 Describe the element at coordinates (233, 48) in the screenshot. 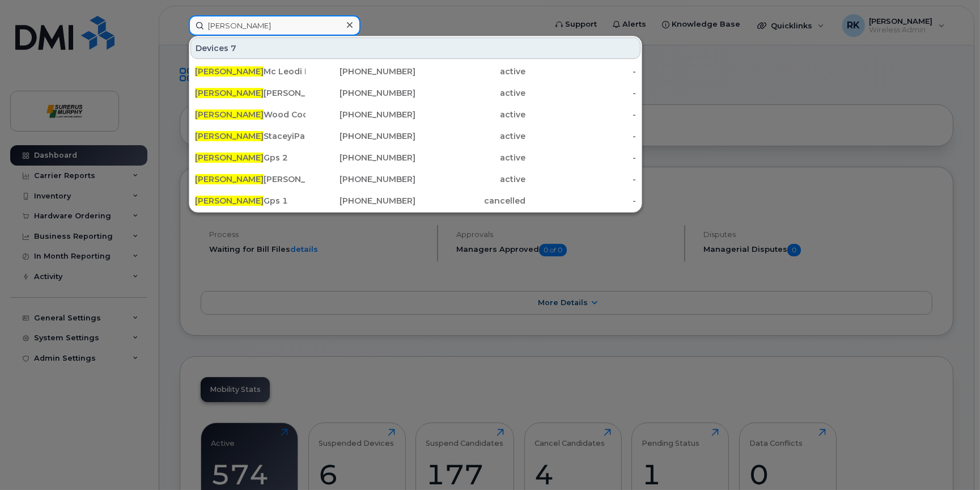

I see `span: 7` at that location.